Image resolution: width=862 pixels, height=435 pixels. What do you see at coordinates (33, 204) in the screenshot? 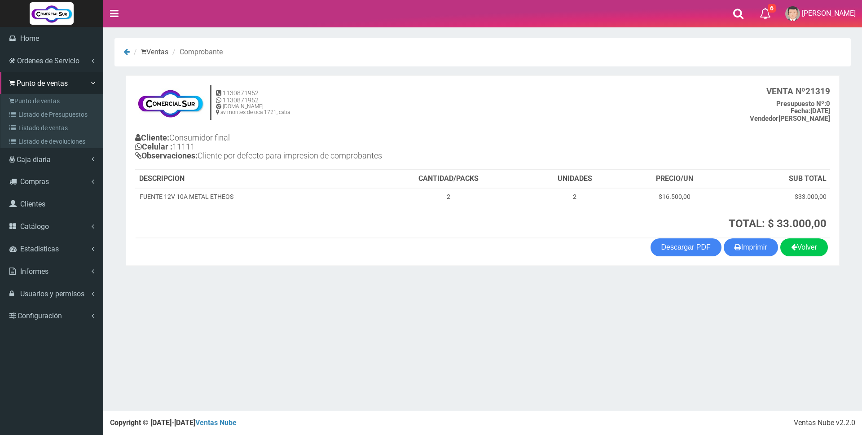
I see `span: Clientes` at bounding box center [33, 204].